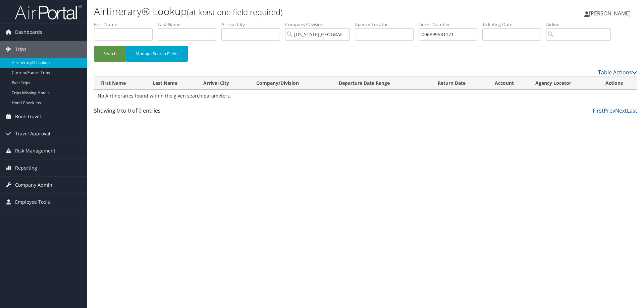 The width and height of the screenshot is (644, 308). What do you see at coordinates (450, 24) in the screenshot?
I see `label: Ticket Number` at bounding box center [450, 24].